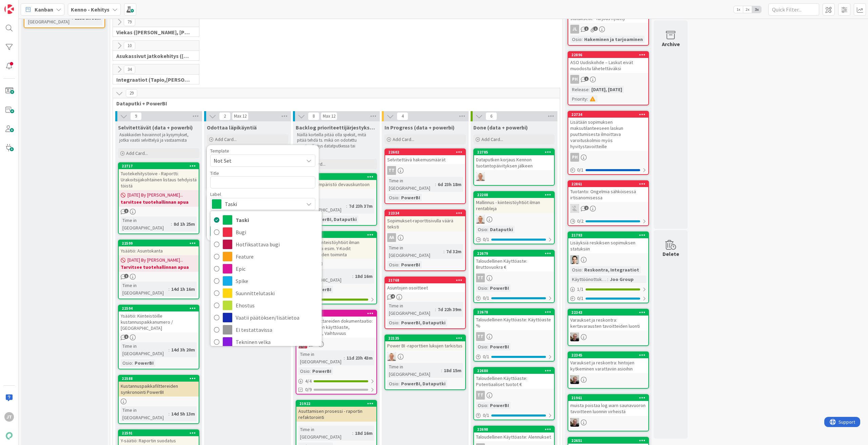 This screenshot has width=868, height=445. What do you see at coordinates (514, 323) in the screenshot?
I see `div: Taloudellinen Käyttöaste: Käyttöaste %` at bounding box center [514, 323].